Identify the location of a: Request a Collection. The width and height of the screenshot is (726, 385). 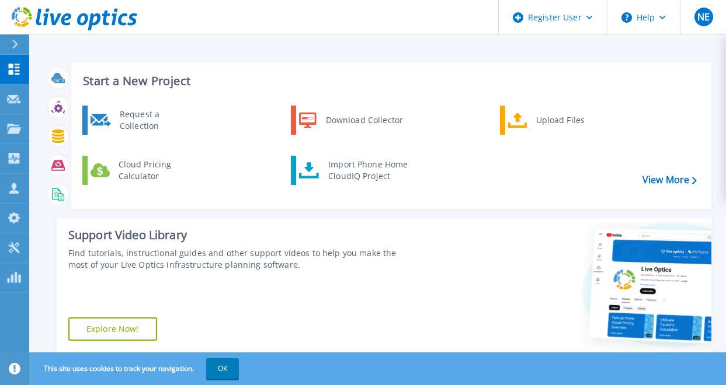
(142, 120).